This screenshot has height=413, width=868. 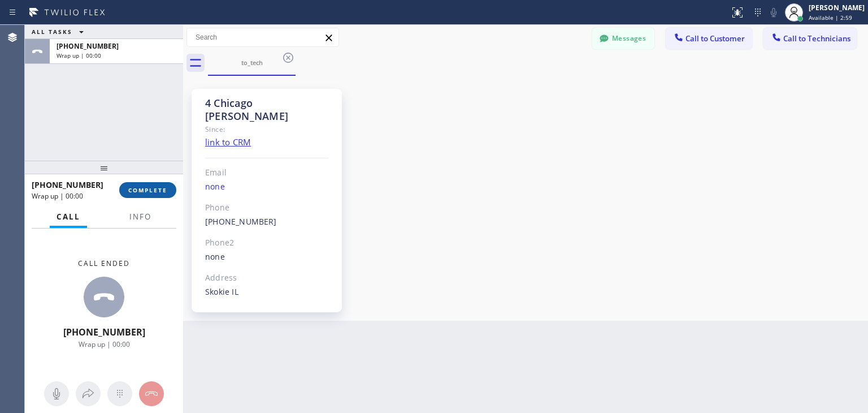 What do you see at coordinates (68, 216) in the screenshot?
I see `span: Call` at bounding box center [68, 216].